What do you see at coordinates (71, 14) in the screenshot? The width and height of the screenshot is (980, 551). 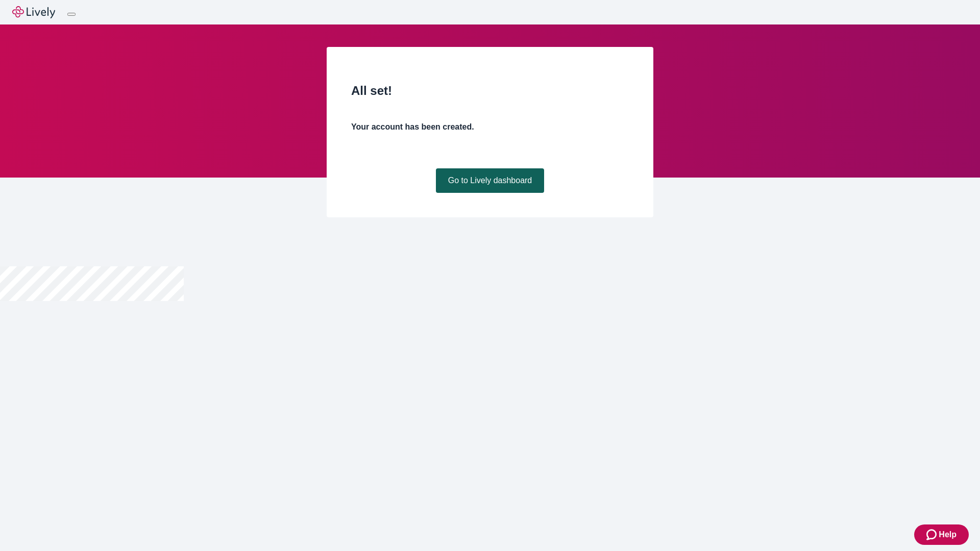 I see `button: Log out` at bounding box center [71, 14].